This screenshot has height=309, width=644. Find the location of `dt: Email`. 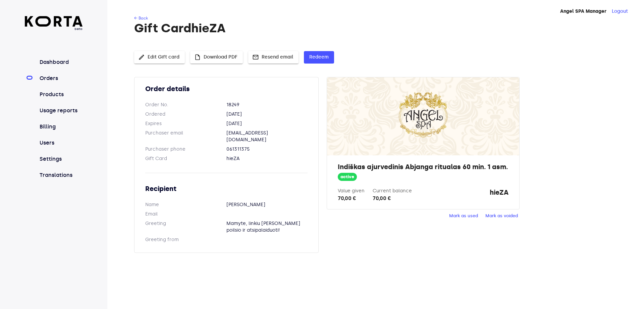

dt: Email is located at coordinates (186, 214).